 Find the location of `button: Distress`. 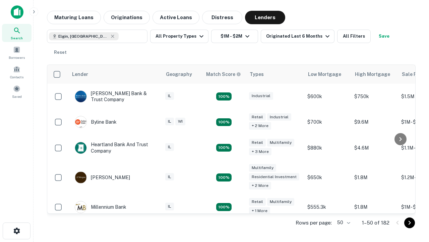

button: Distress is located at coordinates (222, 17).